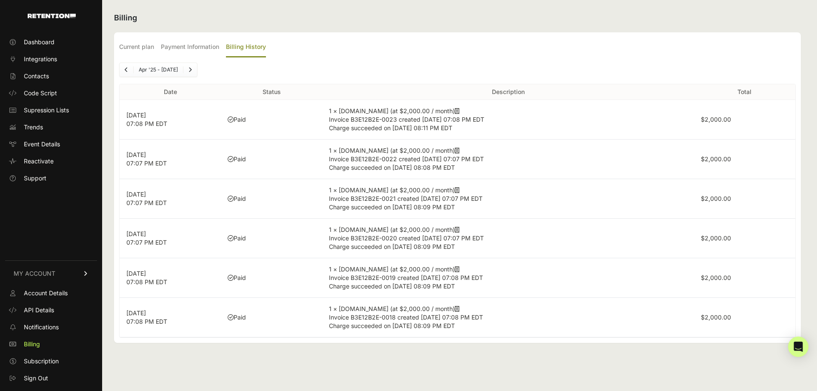  I want to click on a: Sign Out, so click(51, 378).